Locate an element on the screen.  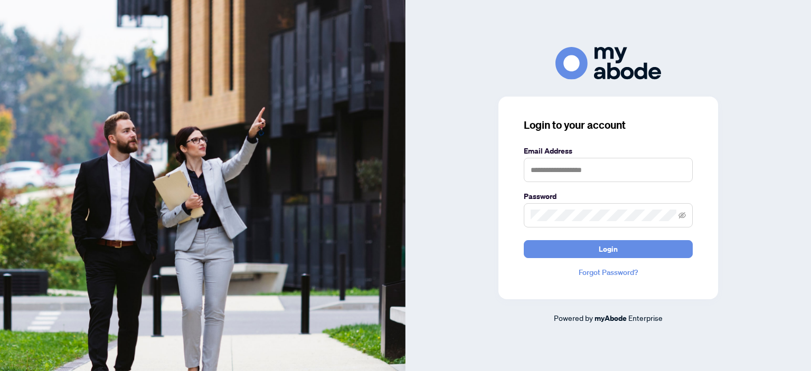
span: Enterprise is located at coordinates (646, 318).